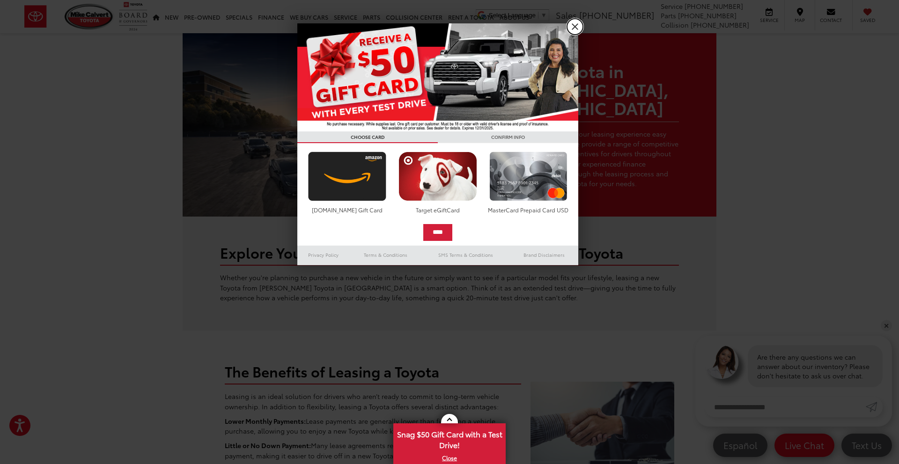  What do you see at coordinates (528, 210) in the screenshot?
I see `div: MasterCard Prepaid Card USD` at bounding box center [528, 210].